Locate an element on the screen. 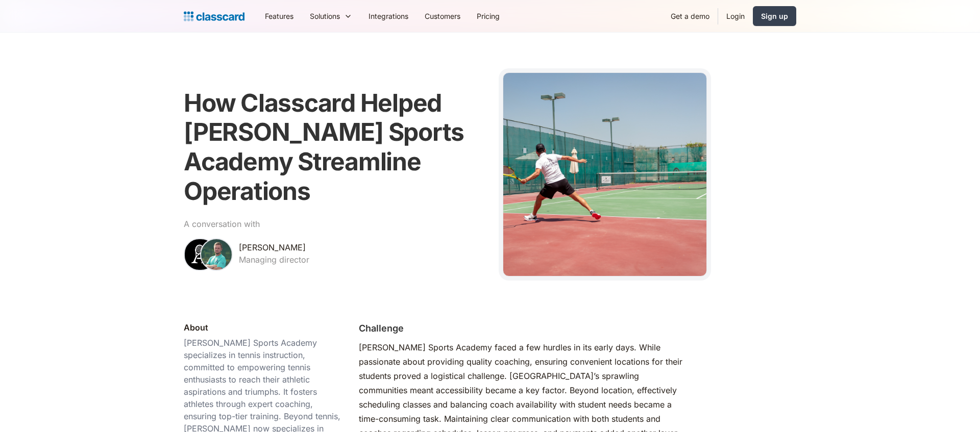 The height and width of the screenshot is (432, 980). a: Customers is located at coordinates (443, 16).